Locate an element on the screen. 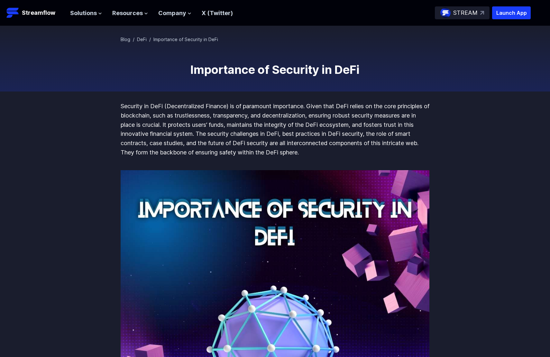 The image size is (550, 357). p: Streamflow is located at coordinates (39, 13).